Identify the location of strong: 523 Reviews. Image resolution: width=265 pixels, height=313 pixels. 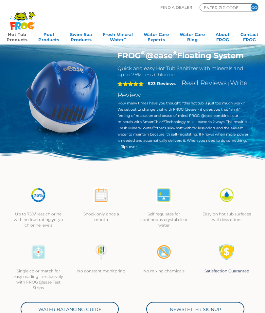
(162, 83).